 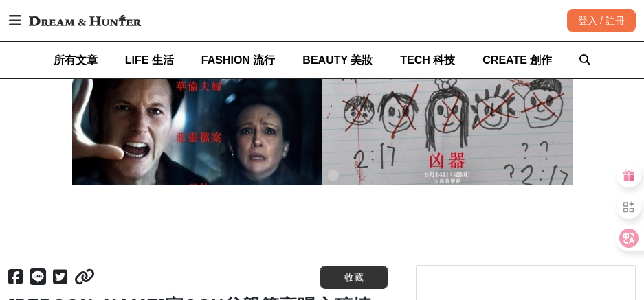 I want to click on span: FASHION 流行, so click(x=238, y=60).